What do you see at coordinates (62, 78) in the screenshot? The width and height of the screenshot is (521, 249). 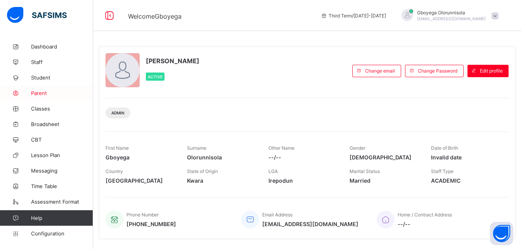 I see `span: Student` at bounding box center [62, 78].